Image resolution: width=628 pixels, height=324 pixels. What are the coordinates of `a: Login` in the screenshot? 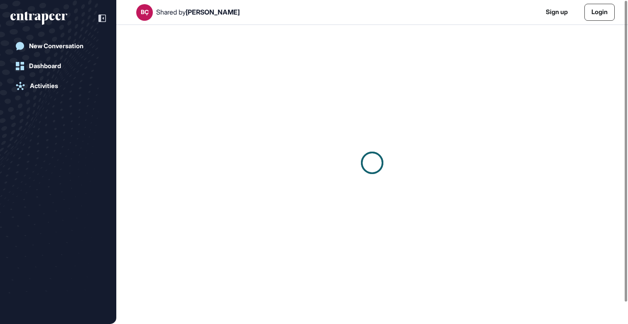 It's located at (599, 12).